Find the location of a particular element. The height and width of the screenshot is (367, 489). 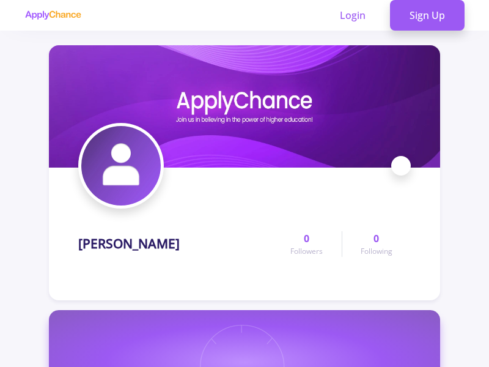

img: applychance logo text only is located at coordinates (53, 15).